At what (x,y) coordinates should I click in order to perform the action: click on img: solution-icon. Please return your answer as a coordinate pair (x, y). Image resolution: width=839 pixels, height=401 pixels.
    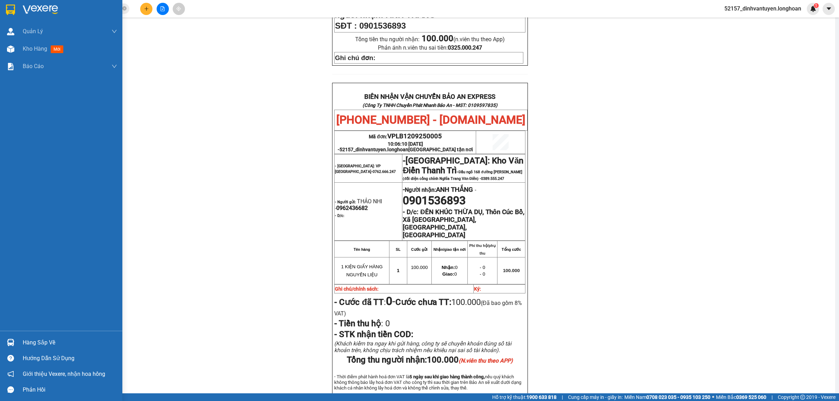
    Looking at the image, I should click on (10, 66).